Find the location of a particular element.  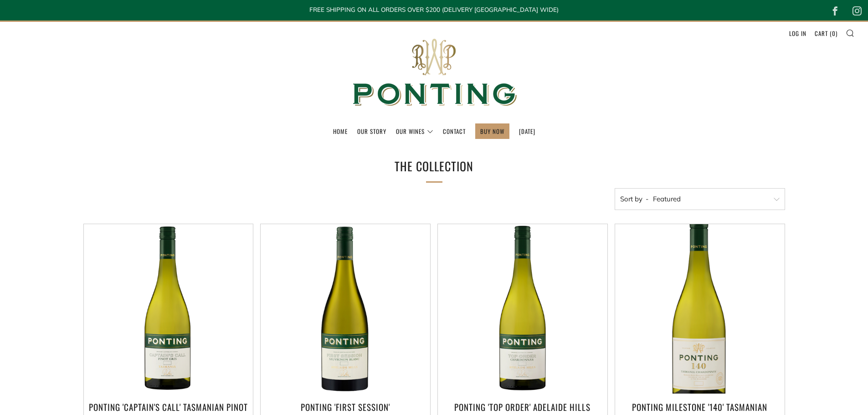

a: Our Story is located at coordinates (372, 131).